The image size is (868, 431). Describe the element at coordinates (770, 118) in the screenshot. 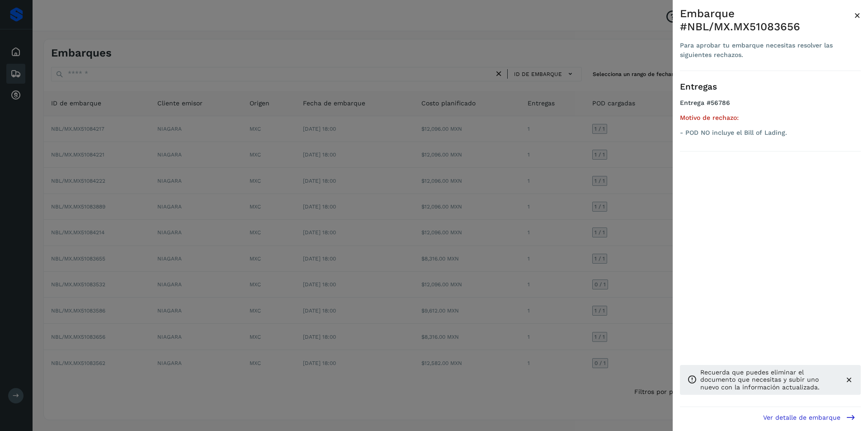

I see `h5: Motivo de rechazo:` at that location.